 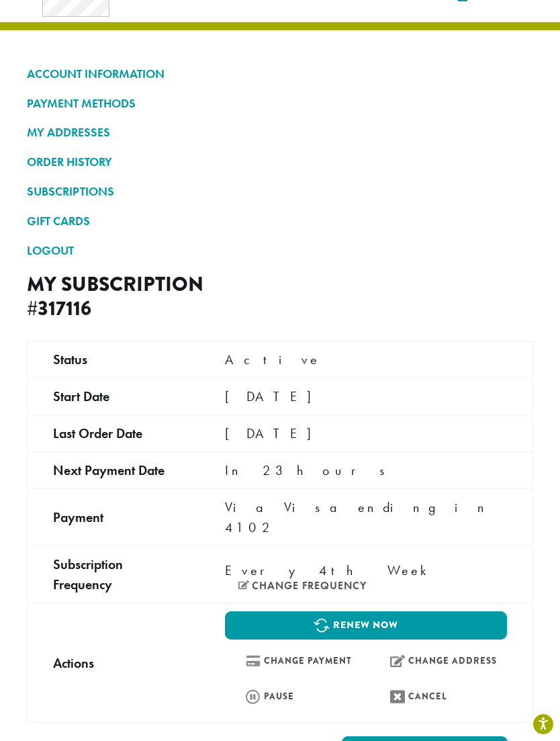 What do you see at coordinates (358, 517) in the screenshot?
I see `span: Via Visa ending in 4102` at bounding box center [358, 517].